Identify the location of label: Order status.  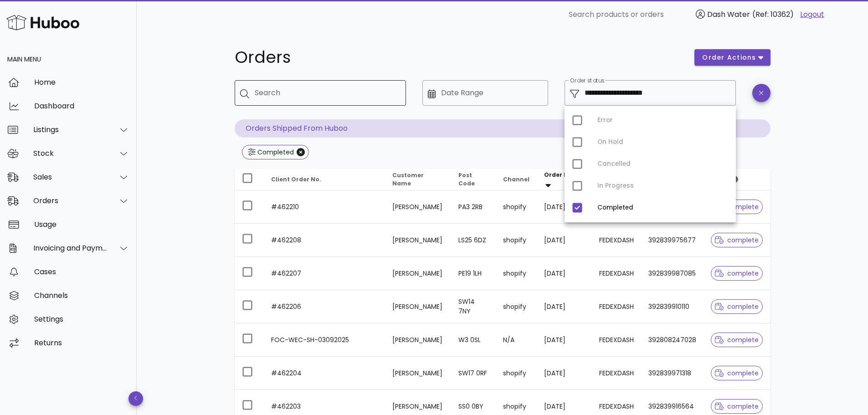
(587, 80).